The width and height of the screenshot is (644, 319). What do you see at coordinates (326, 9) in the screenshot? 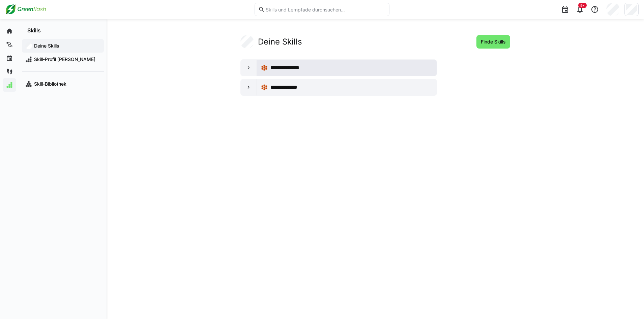
I see `input: Skills und Lernpfade durchsuchen…` at bounding box center [326, 9].